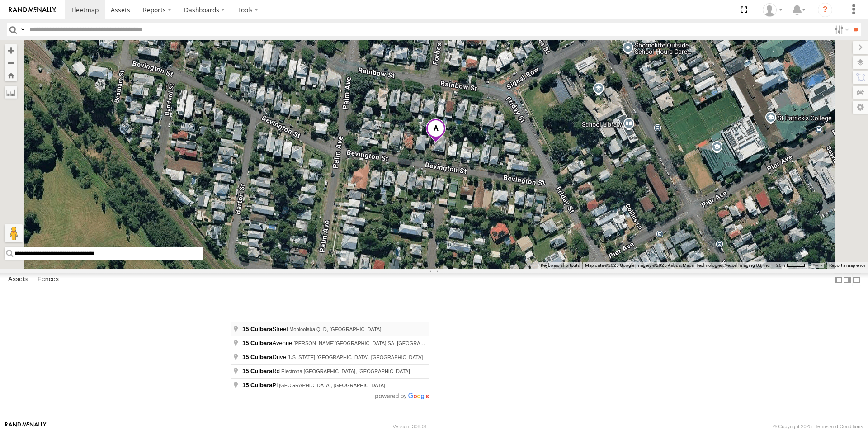  I want to click on div: Version: 308.01, so click(410, 426).